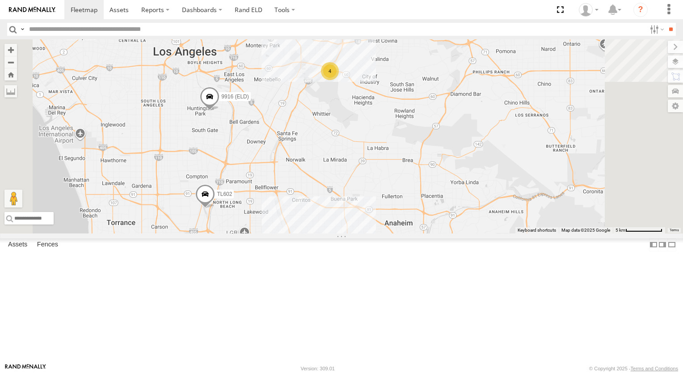 This screenshot has height=373, width=683. I want to click on label: Fences, so click(47, 245).